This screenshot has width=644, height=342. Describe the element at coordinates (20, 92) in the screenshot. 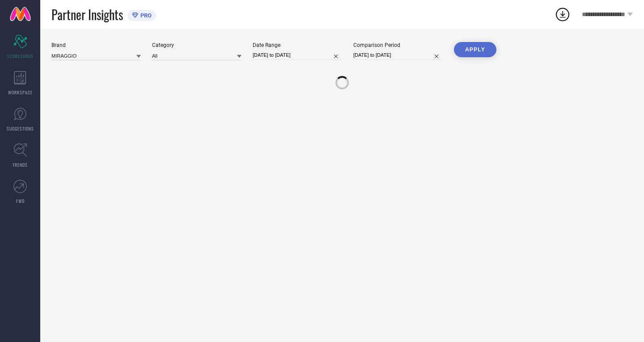

I see `span: WORKSPACE` at that location.